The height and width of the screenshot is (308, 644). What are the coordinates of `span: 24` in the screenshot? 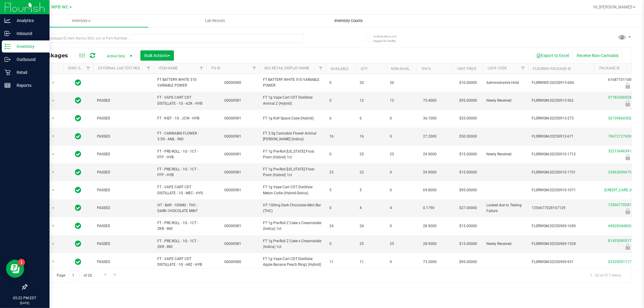 It's located at (341, 226).